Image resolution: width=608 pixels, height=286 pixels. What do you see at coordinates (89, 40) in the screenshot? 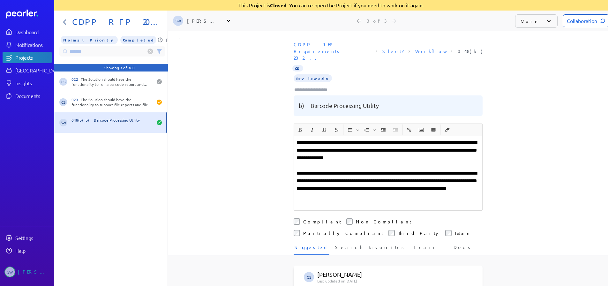
I see `span: Priority` at bounding box center [89, 40].